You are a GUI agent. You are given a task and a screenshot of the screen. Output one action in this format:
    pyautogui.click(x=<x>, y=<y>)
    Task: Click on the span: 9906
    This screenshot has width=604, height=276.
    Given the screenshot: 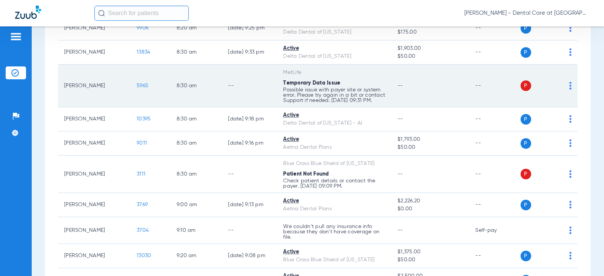 What is the action you would take?
    pyautogui.click(x=142, y=28)
    